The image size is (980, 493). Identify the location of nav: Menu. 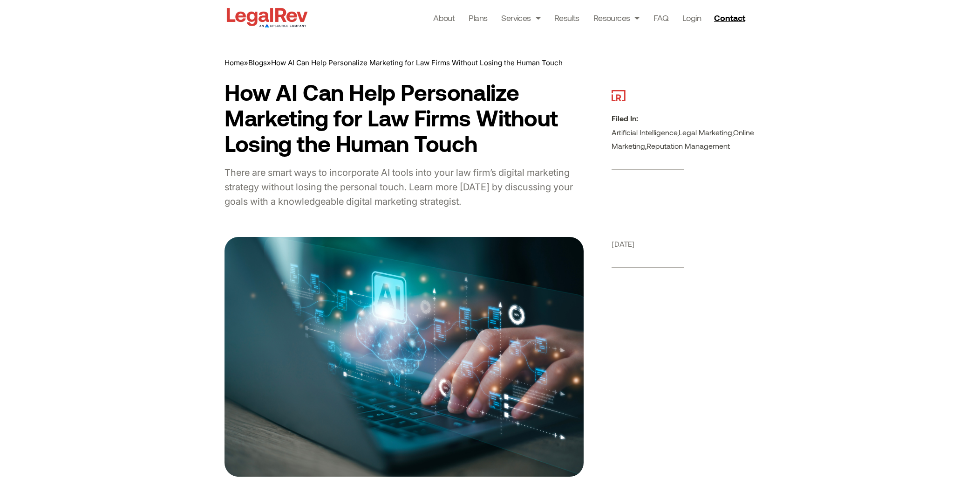
(567, 18).